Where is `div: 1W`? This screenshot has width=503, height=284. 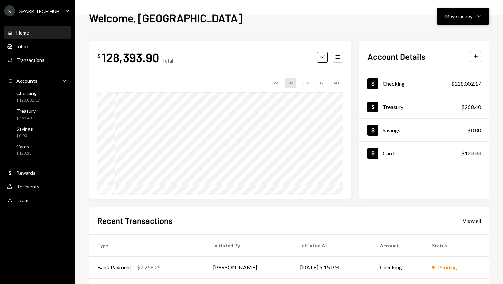
div: 1W is located at coordinates (274, 83).